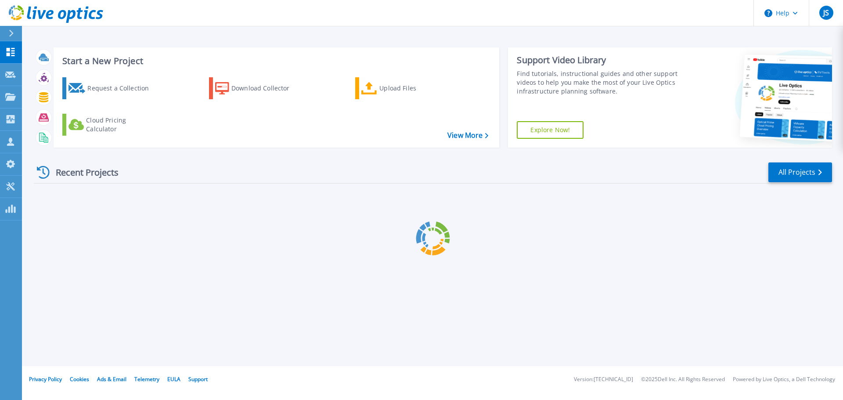 The image size is (843, 400). What do you see at coordinates (123, 88) in the screenshot?
I see `div: Request a Collection` at bounding box center [123, 88].